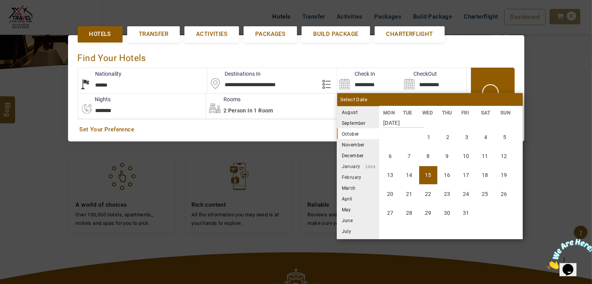 This screenshot has width=592, height=284. What do you see at coordinates (390, 194) in the screenshot?
I see `li: Monday, 20 October 2025` at bounding box center [390, 194].